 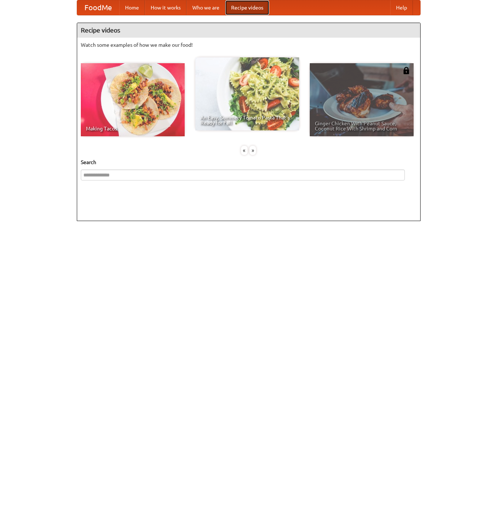 I want to click on a: How it works, so click(x=166, y=8).